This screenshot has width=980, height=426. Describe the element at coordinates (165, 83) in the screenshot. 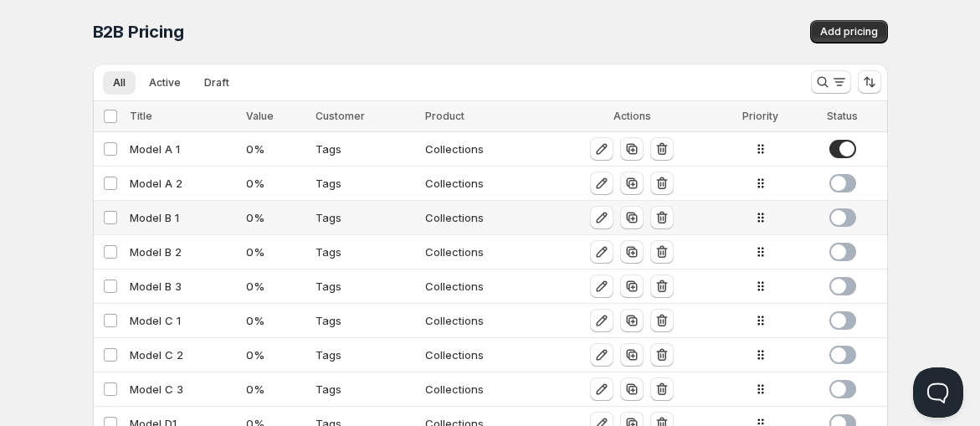

I see `span: Active` at that location.